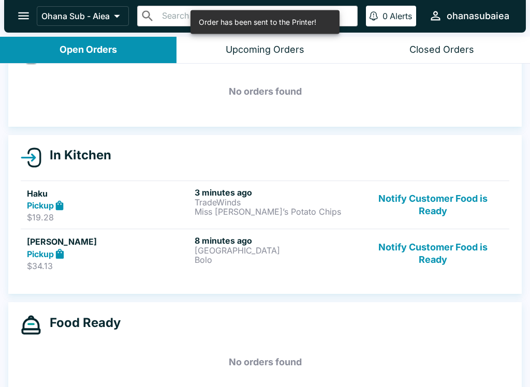 This screenshot has height=387, width=530. What do you see at coordinates (109, 218) in the screenshot?
I see `p: $19.28` at bounding box center [109, 218].